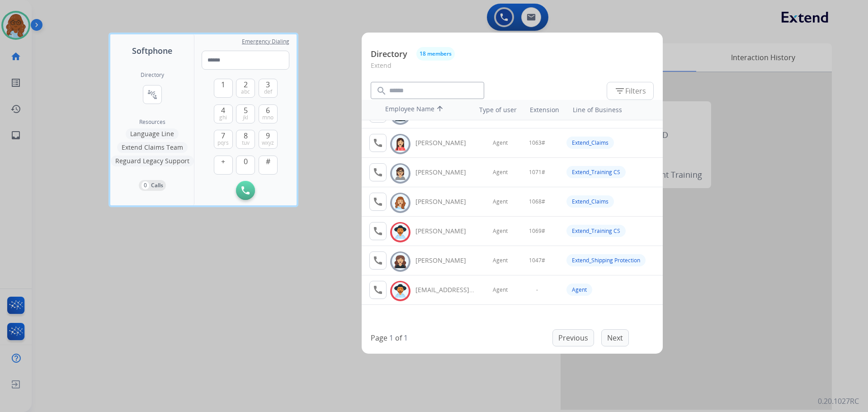 The image size is (868, 412). What do you see at coordinates (268, 92) in the screenshot?
I see `span: def` at bounding box center [268, 92].